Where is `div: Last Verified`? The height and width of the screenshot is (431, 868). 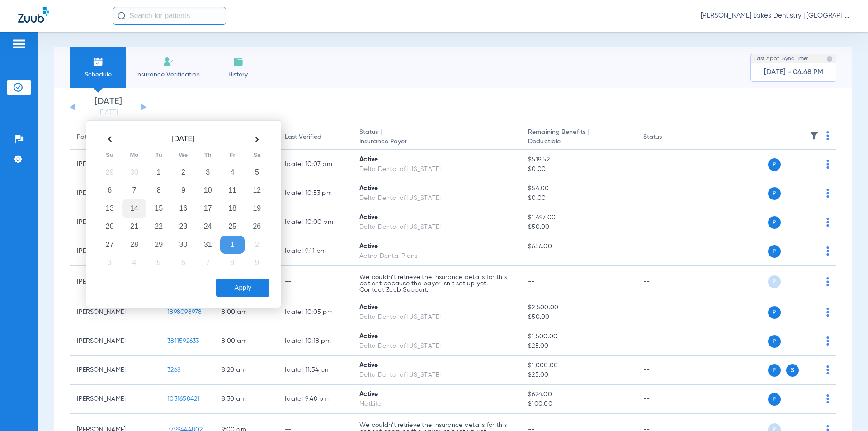
div: Last Verified is located at coordinates (315, 137).